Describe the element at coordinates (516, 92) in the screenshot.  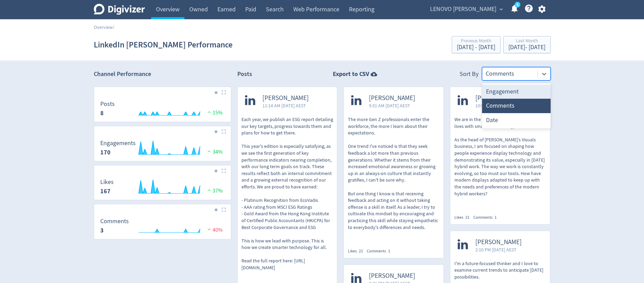
I see `div: Engagement` at that location.